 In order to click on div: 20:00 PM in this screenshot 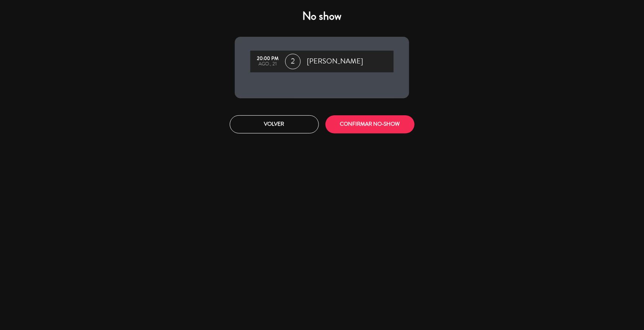, I will do `click(268, 59)`.